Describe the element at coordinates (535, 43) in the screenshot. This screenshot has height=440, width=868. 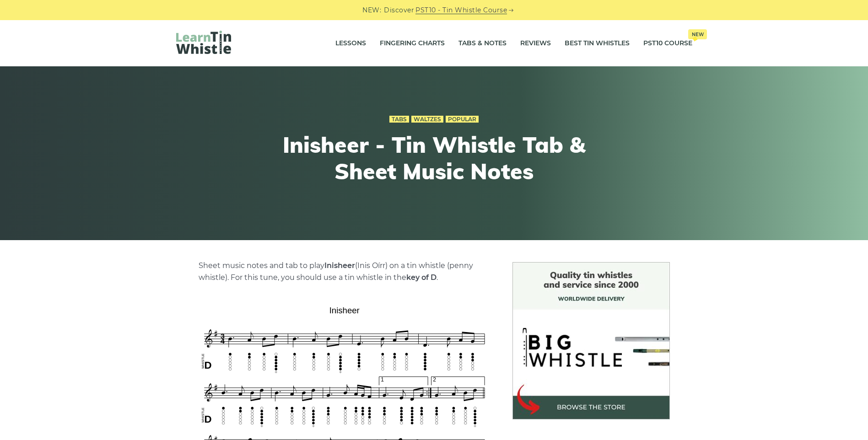
I see `a: Reviews` at that location.